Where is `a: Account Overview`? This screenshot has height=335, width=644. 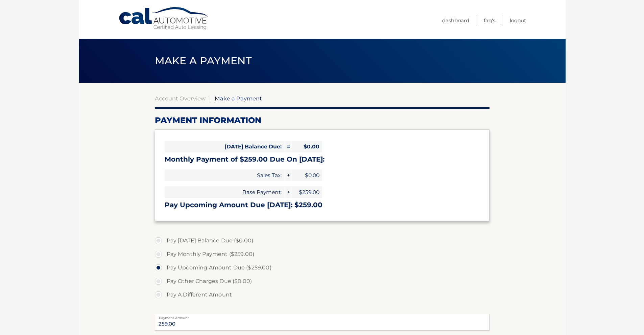
a: Account Overview is located at coordinates (180, 98).